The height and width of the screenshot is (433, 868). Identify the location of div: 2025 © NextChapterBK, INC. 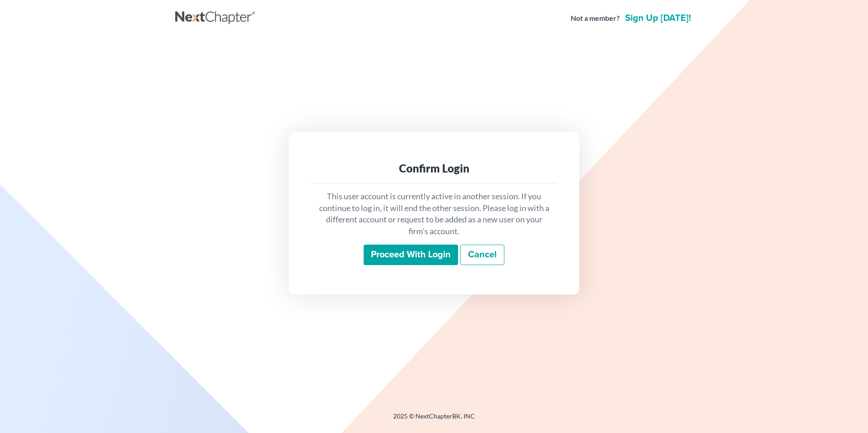
(434, 420).